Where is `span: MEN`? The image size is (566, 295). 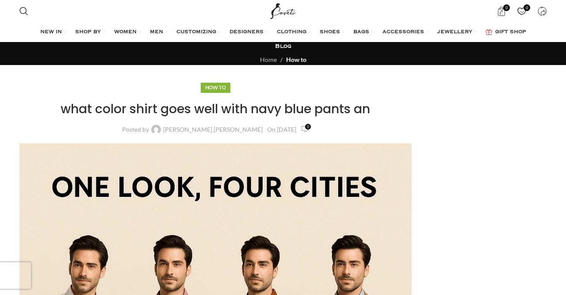 span: MEN is located at coordinates (157, 32).